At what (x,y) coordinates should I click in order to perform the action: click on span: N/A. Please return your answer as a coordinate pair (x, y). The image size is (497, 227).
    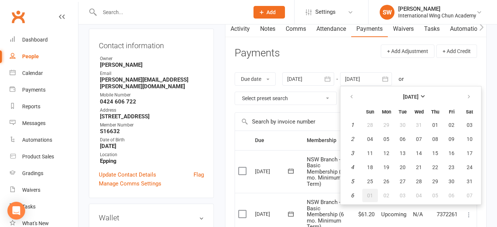
    Looking at the image, I should click on (418, 214).